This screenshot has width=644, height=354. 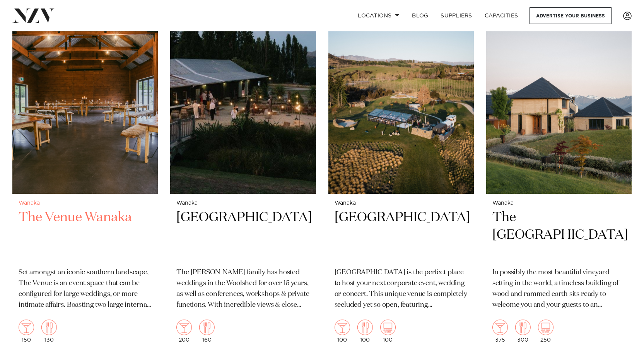 I want to click on div: 130, so click(x=49, y=331).